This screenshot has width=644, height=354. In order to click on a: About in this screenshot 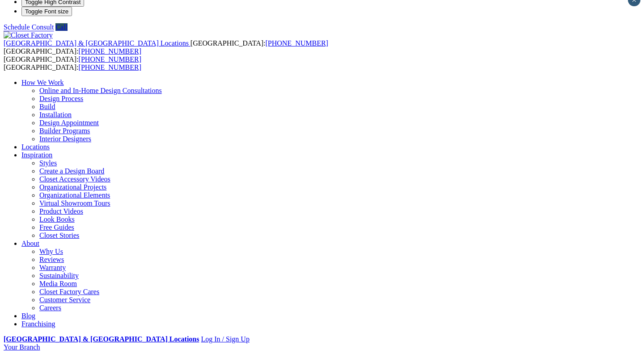, I will do `click(30, 243)`.